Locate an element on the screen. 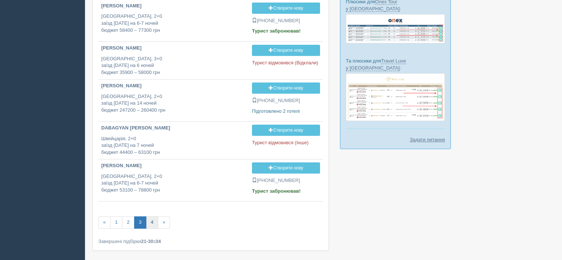  a: 2 is located at coordinates (128, 222).